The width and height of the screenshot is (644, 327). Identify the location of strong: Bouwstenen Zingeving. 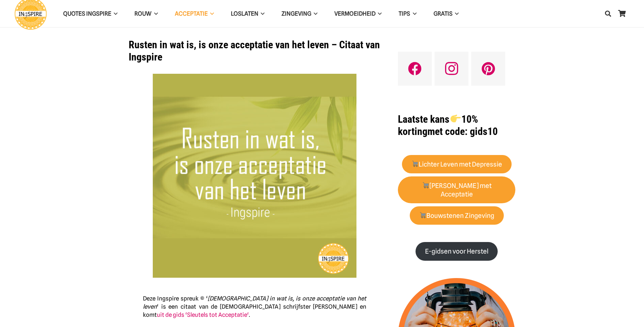
(457, 215).